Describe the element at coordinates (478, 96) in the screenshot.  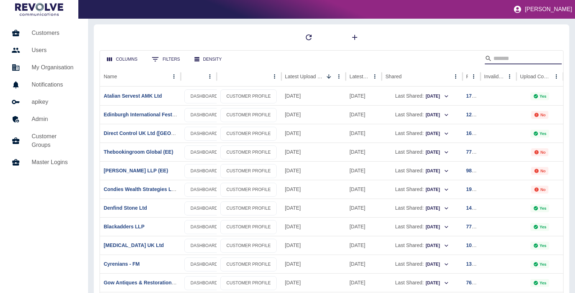
I see `a: 177021937` at that location.